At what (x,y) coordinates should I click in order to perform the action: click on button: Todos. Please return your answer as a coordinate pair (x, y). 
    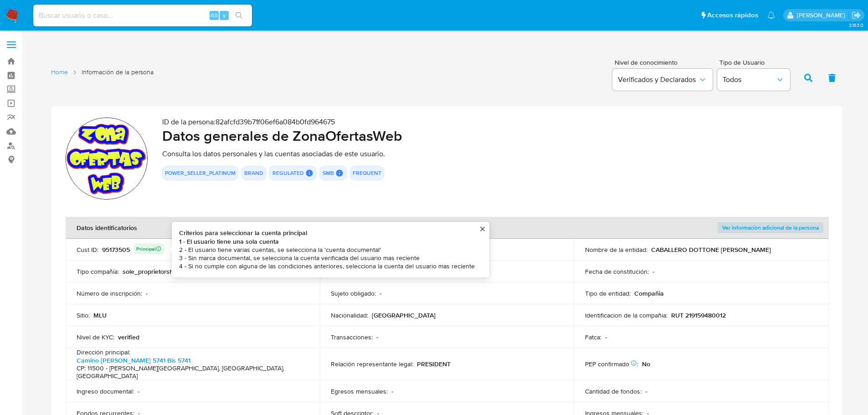
    Looking at the image, I should click on (754, 80).